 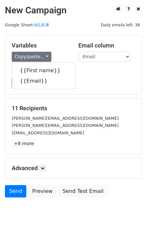 What do you see at coordinates (73, 10) in the screenshot?
I see `h2: New Campaign` at bounding box center [73, 10].